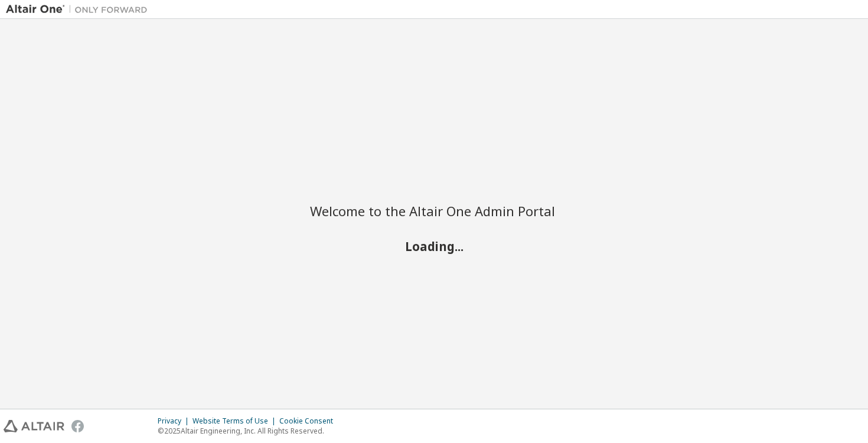 The width and height of the screenshot is (868, 443). What do you see at coordinates (34, 426) in the screenshot?
I see `img: altair_logo.svg` at bounding box center [34, 426].